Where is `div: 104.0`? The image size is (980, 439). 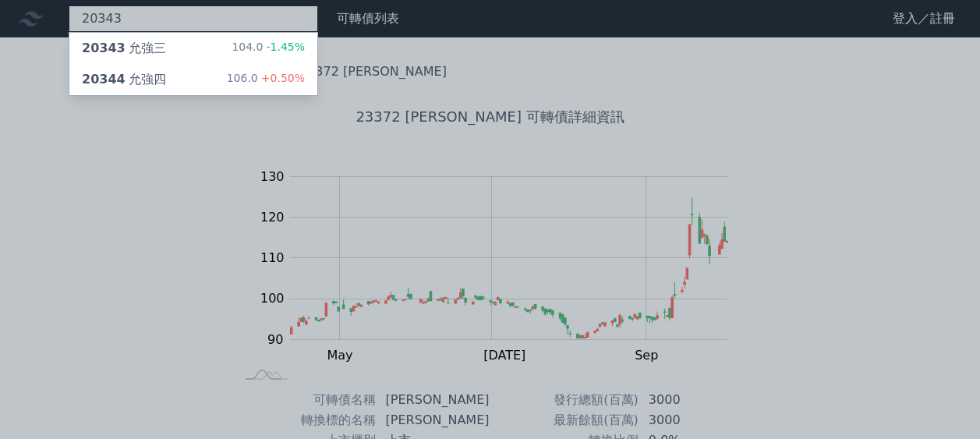 div: 104.0 is located at coordinates (268, 48).